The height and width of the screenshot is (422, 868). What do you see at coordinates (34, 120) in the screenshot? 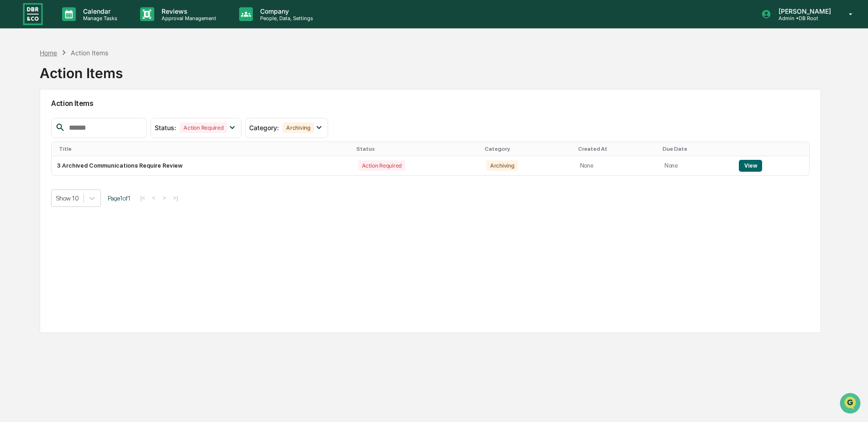
I see `a: 🖐️Preclearance` at bounding box center [34, 120].